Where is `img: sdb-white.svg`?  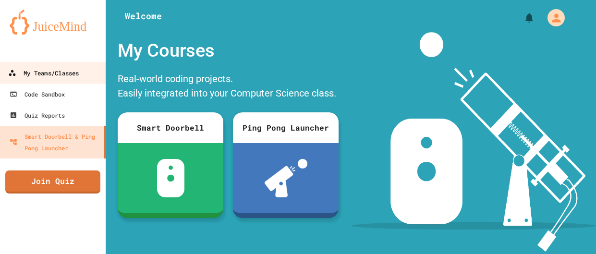
img: sdb-white.svg is located at coordinates (171, 178).